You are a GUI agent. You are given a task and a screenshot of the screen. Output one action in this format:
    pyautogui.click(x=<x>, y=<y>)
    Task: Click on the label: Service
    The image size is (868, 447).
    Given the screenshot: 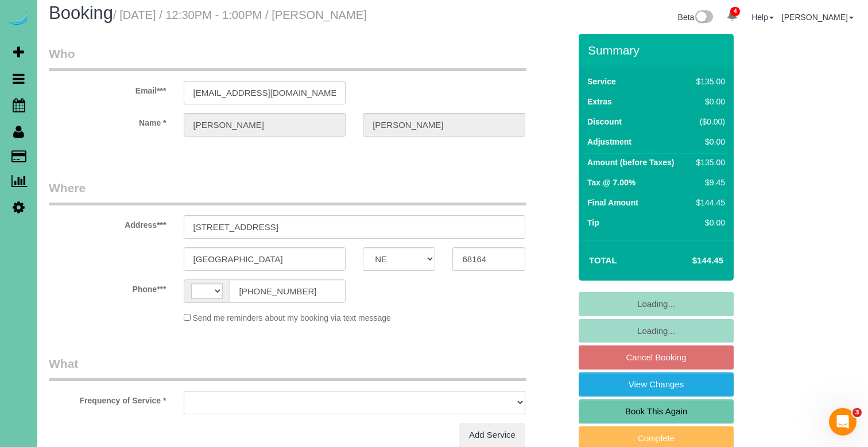 What is the action you would take?
    pyautogui.click(x=602, y=82)
    